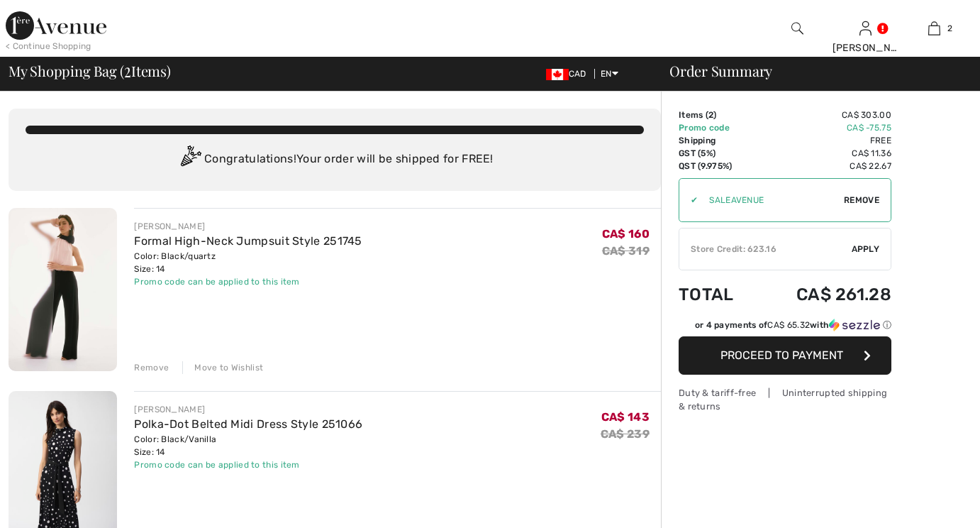 The image size is (980, 528). What do you see at coordinates (866, 28) in the screenshot?
I see `img: My Info` at bounding box center [866, 28].